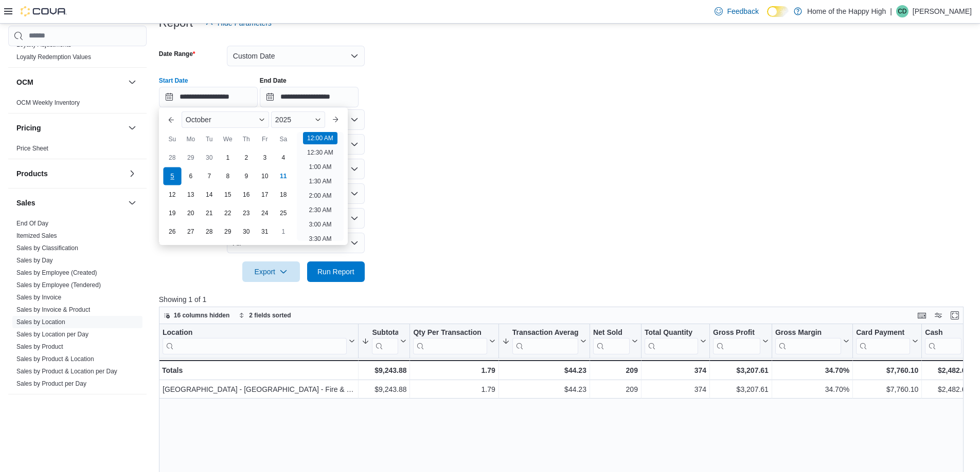 The height and width of the screenshot is (472, 980). I want to click on button: Open list of options, so click(354, 145).